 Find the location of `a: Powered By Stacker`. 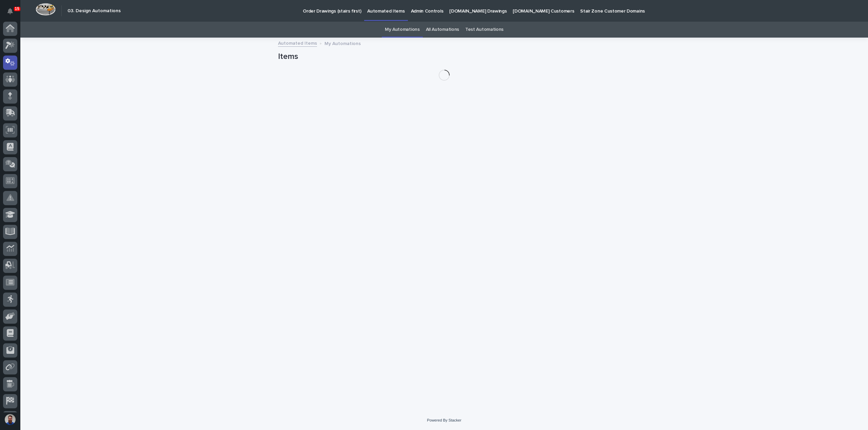

a: Powered By Stacker is located at coordinates (444, 420).